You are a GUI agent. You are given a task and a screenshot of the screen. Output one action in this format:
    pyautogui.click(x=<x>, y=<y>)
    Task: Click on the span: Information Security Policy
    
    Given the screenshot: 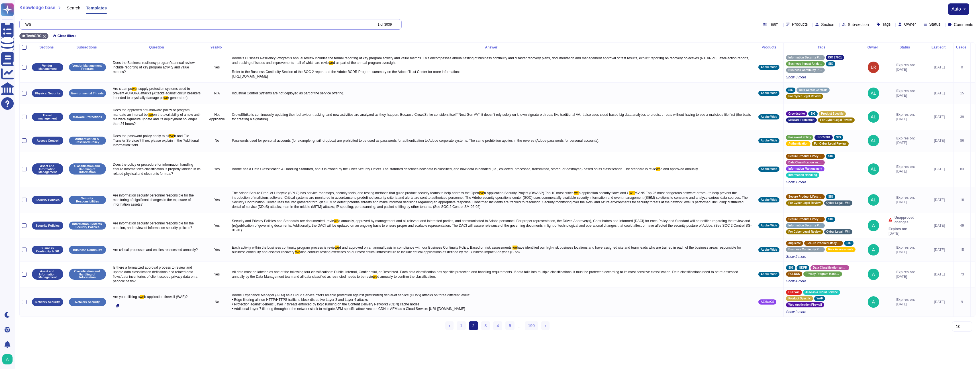 What is the action you would take?
    pyautogui.click(x=806, y=226)
    